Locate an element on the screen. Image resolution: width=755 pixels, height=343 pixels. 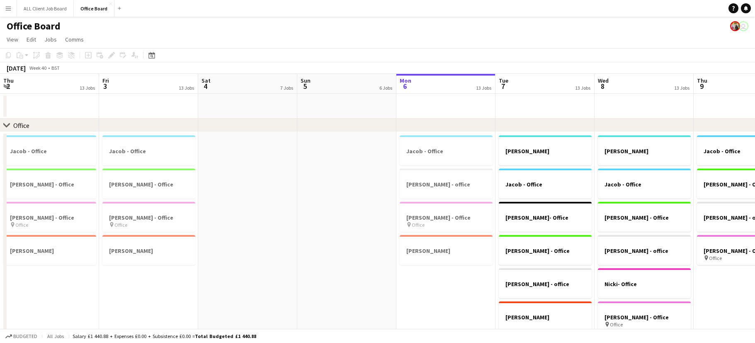
span: Mon is located at coordinates (406, 80).